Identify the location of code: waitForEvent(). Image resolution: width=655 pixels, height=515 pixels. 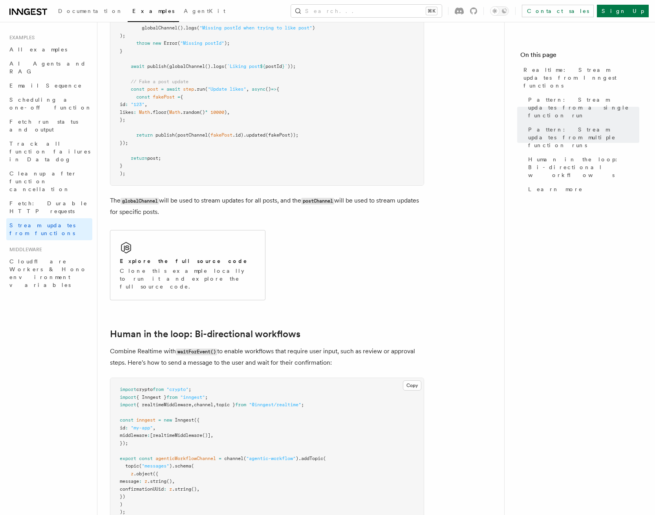
(196, 352).